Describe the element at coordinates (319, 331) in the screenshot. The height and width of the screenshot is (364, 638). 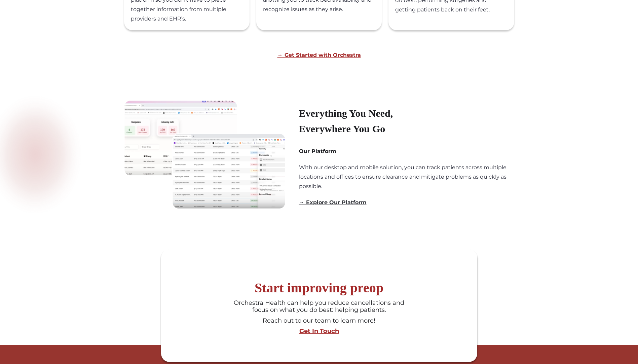
I see `a: Get In Touch` at that location.